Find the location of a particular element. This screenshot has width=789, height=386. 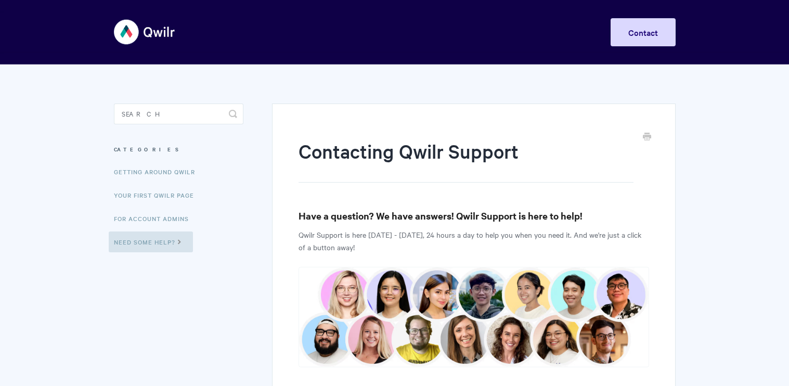

a: Print this Article is located at coordinates (647, 137).